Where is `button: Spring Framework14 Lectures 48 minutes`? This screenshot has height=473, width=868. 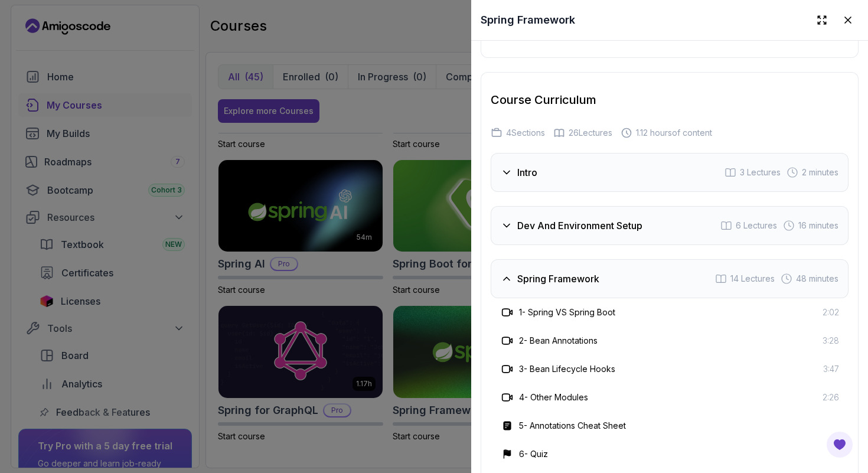 button: Spring Framework14 Lectures 48 minutes is located at coordinates (669, 279).